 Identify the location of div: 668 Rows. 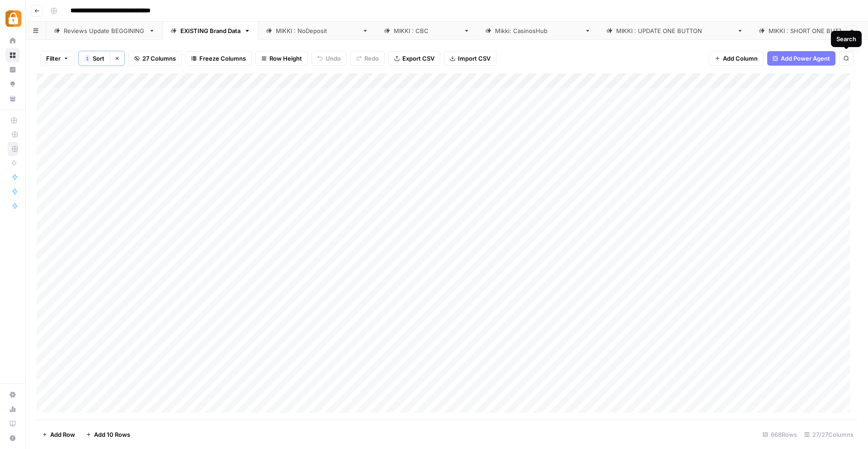
(780, 434).